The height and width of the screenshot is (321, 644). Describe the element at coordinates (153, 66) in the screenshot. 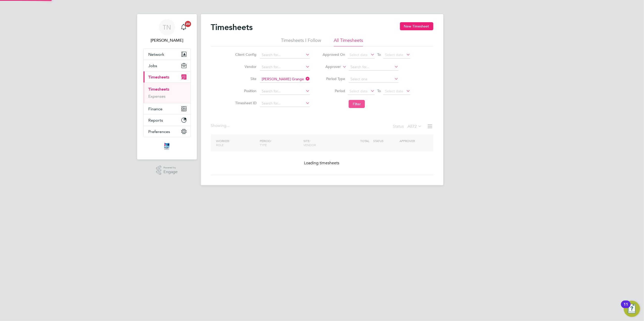

I see `span: Jobs` at that location.